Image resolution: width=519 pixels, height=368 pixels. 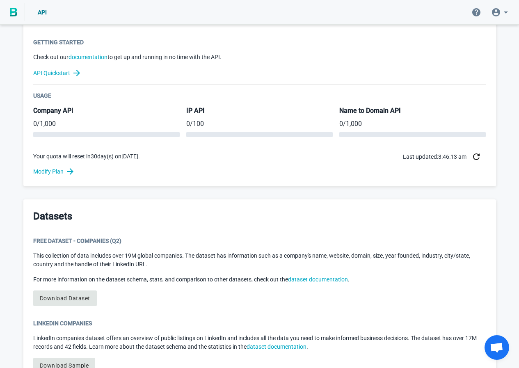 What do you see at coordinates (52, 216) in the screenshot?
I see `h3: Datasets` at bounding box center [52, 216].